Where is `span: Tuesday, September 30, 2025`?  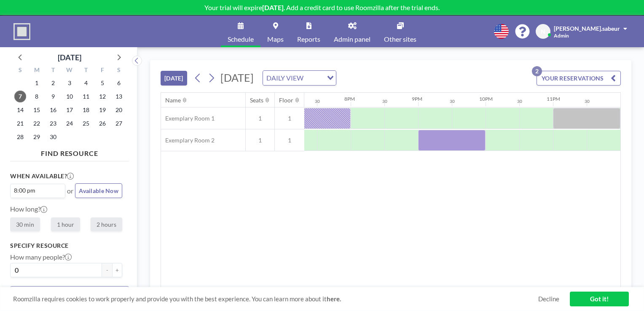
span: Tuesday, September 30, 2025 is located at coordinates (53, 137).